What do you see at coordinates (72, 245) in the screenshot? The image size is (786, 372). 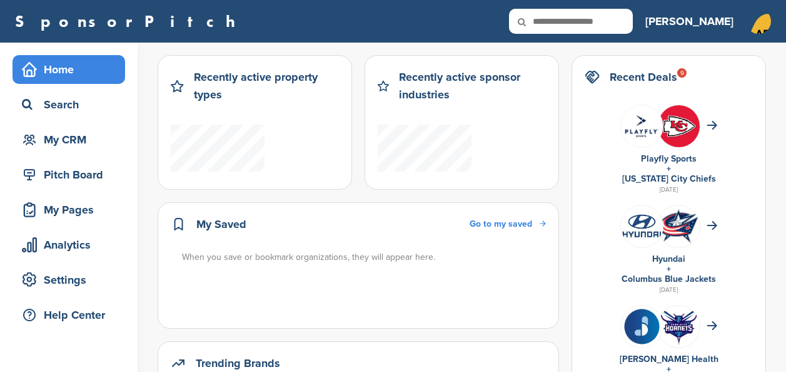 I see `div: Analytics` at bounding box center [72, 245].